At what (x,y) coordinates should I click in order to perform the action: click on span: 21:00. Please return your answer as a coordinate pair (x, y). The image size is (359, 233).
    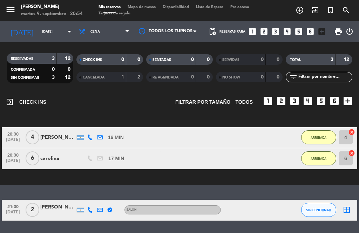
    Looking at the image, I should click on (13, 206).